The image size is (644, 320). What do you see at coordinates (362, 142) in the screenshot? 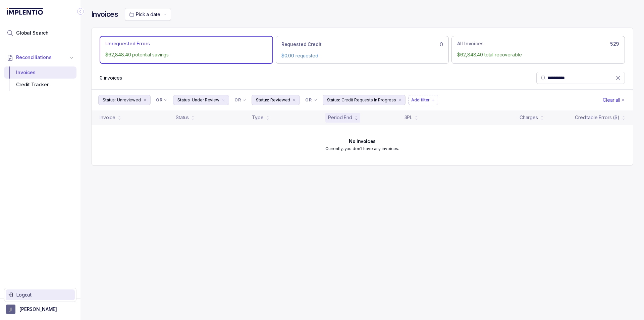
I see `h6: No invoices` at bounding box center [362, 142].